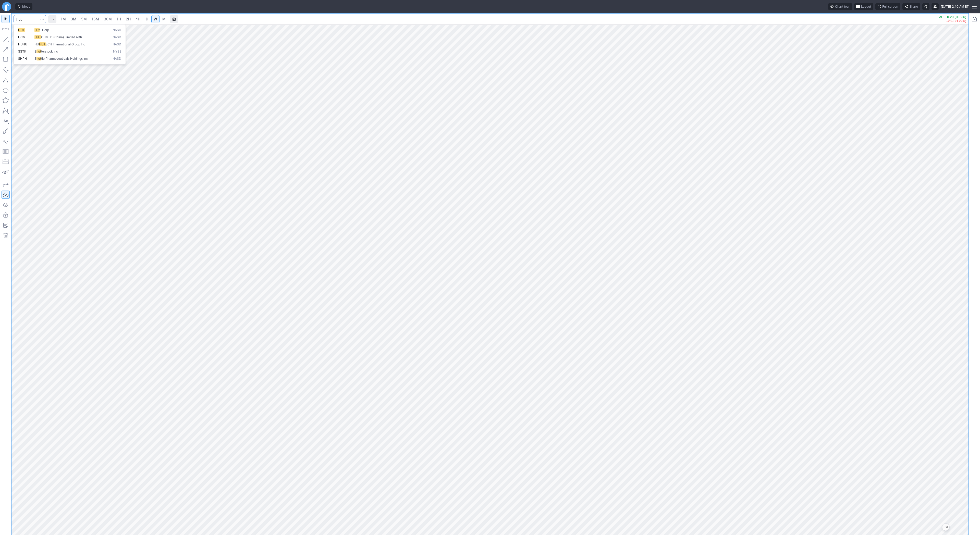 The image size is (980, 535). I want to click on span: Chart tour, so click(842, 7).